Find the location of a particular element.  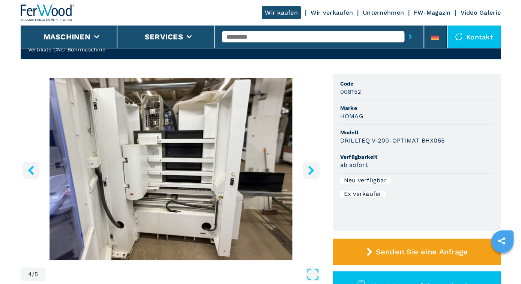

div: Neu verfügbar is located at coordinates (365, 180).